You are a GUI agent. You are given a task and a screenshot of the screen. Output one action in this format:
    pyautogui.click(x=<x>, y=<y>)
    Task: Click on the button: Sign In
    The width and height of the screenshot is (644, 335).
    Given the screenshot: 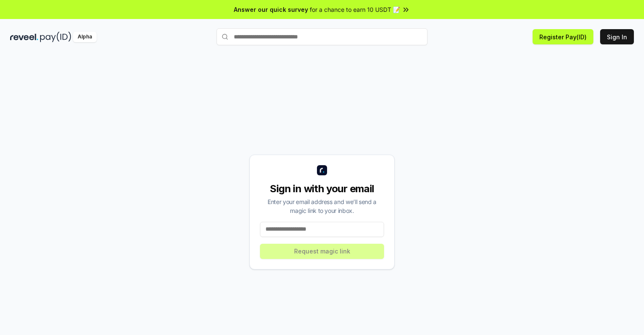 What is the action you would take?
    pyautogui.click(x=617, y=37)
    